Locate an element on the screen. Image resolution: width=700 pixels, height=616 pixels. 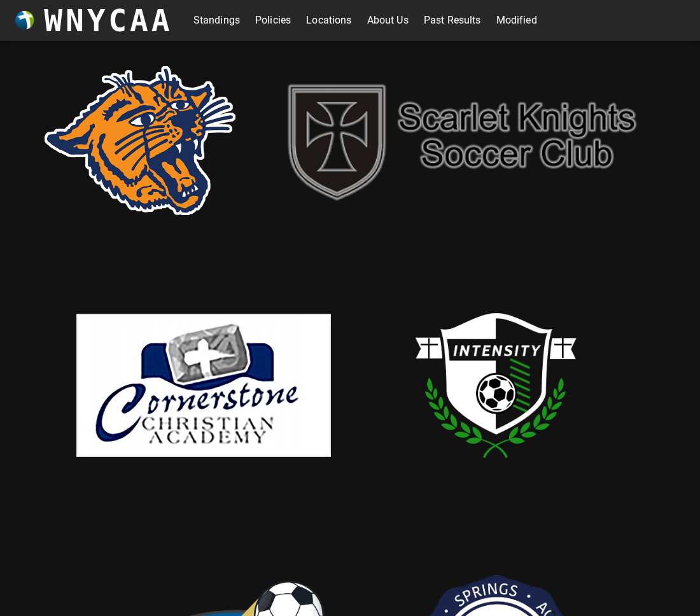
img: cornerstone.png is located at coordinates (204, 385).